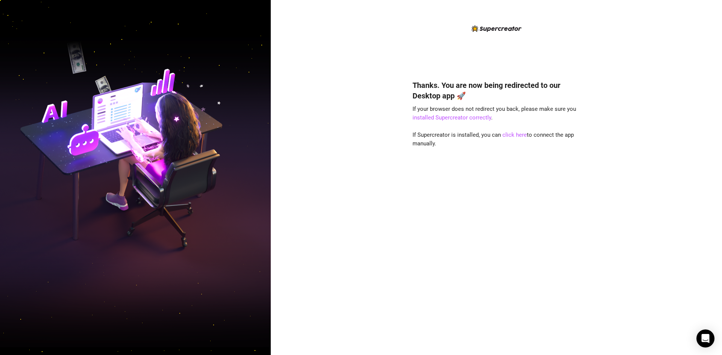 This screenshot has height=355, width=722. Describe the element at coordinates (514, 135) in the screenshot. I see `a: click here` at that location.